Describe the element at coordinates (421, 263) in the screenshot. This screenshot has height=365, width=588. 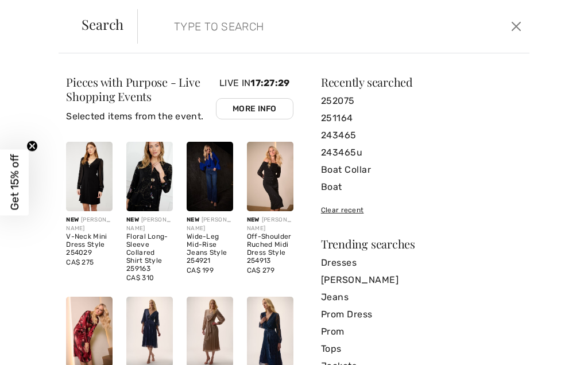
I see `a: Dresses` at that location.